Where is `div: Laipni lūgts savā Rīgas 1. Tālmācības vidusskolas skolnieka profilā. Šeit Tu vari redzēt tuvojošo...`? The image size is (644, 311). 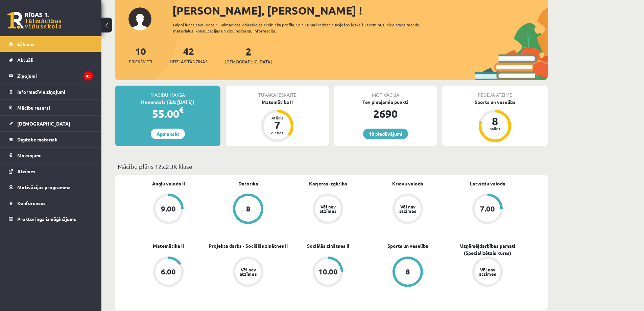 div: Laipni lūgts savā Rīgas 1. Tālmācības vidusskolas skolnieka profilā. Šeit Tu vari redzēt tuvojošo... is located at coordinates (303, 28).